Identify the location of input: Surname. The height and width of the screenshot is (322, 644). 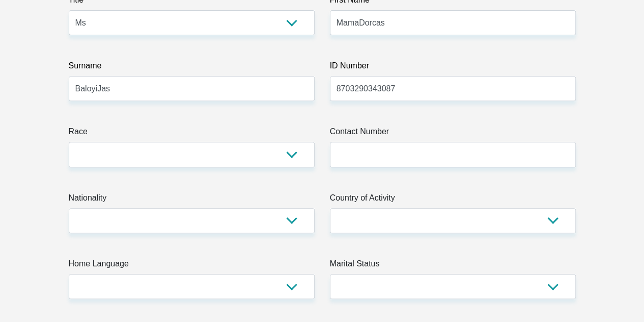
(191, 88).